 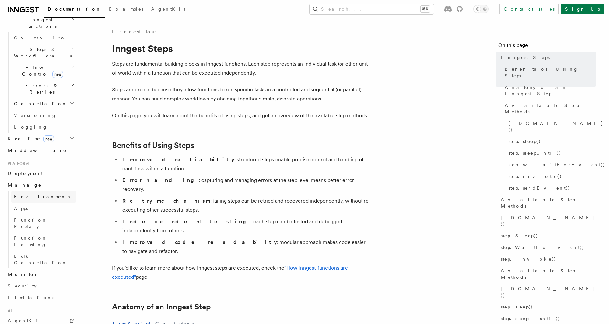 I want to click on button: Toggle dark mode, so click(x=481, y=9).